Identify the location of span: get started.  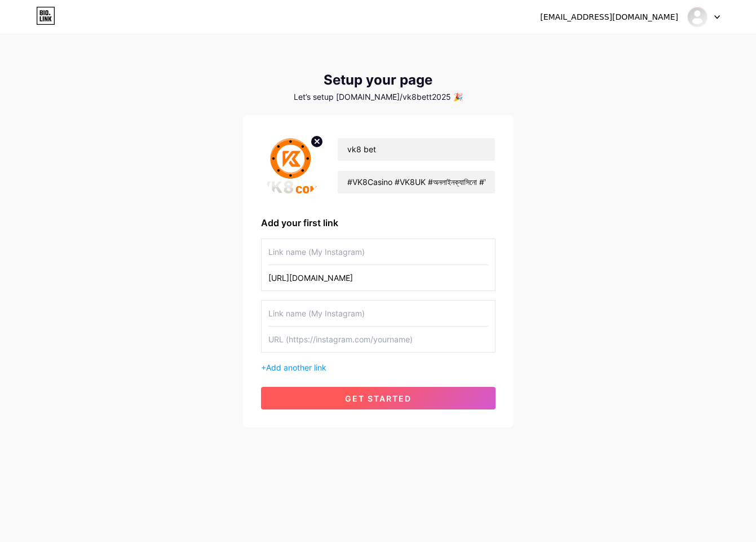
(378, 398).